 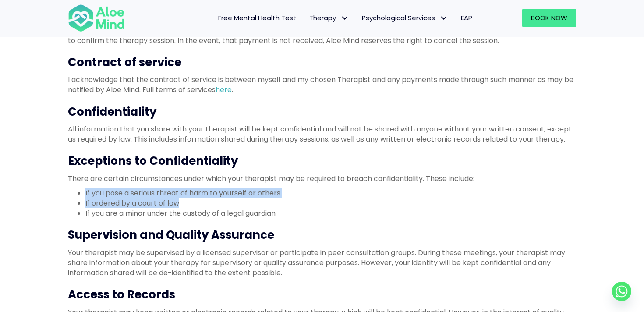 What do you see at coordinates (405, 18) in the screenshot?
I see `span: Psychological Services` at bounding box center [405, 18].